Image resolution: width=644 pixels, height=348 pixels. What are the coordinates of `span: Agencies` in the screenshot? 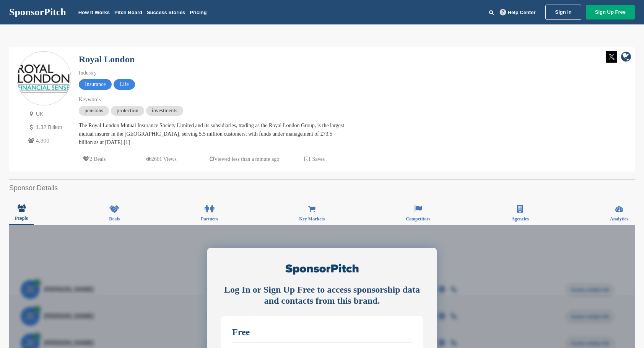 It's located at (520, 219).